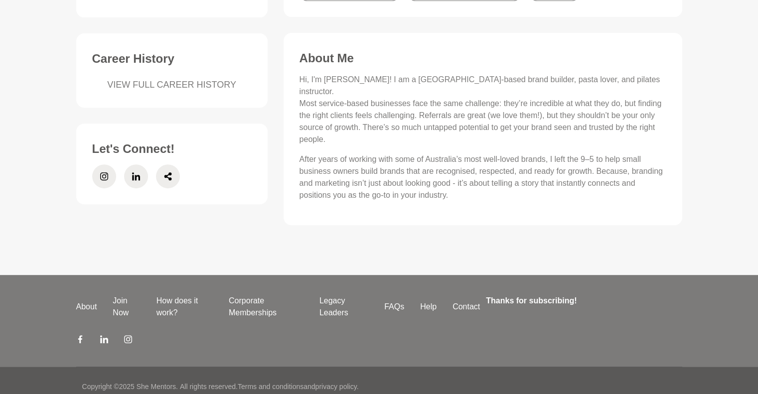 This screenshot has height=394, width=758. What do you see at coordinates (87, 307) in the screenshot?
I see `a: About` at bounding box center [87, 307].